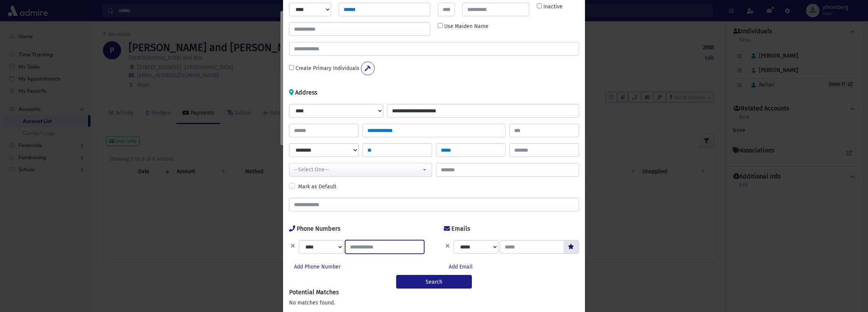 This screenshot has height=312, width=868. Describe the element at coordinates (461, 267) in the screenshot. I see `button: Add Email` at that location.